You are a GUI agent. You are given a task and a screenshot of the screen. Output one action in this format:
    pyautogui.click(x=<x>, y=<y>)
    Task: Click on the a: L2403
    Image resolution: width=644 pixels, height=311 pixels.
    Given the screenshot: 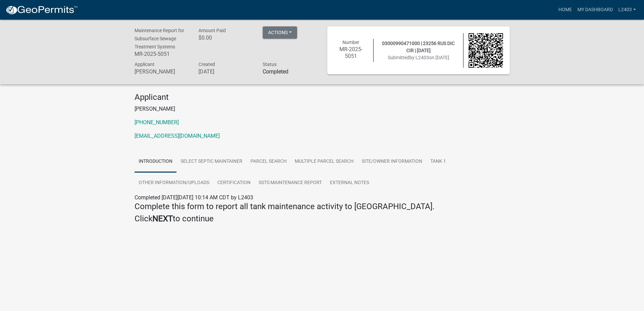 What is the action you would take?
    pyautogui.click(x=628, y=10)
    